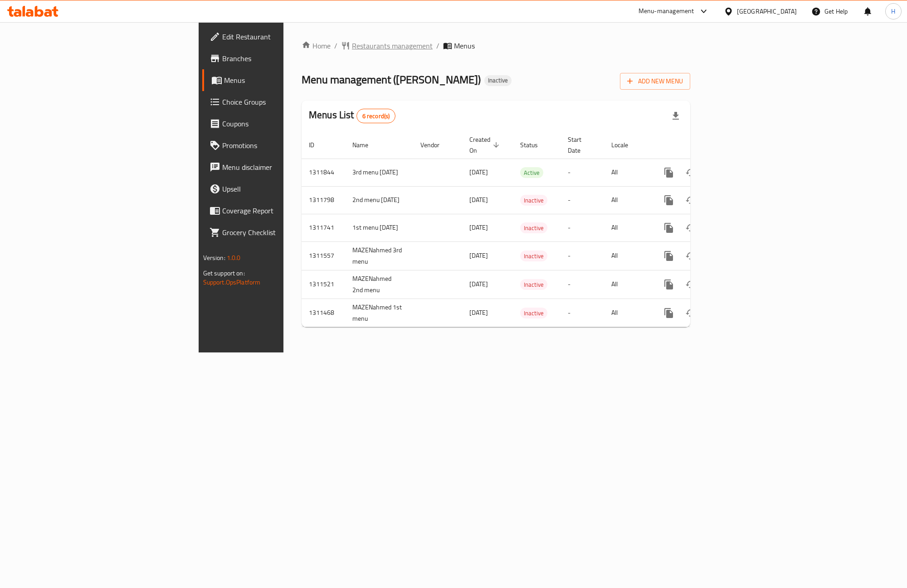 The width and height of the screenshot is (907, 588). Describe the element at coordinates (379, 284) in the screenshot. I see `td: MAZENahmed 2nd menu` at that location.